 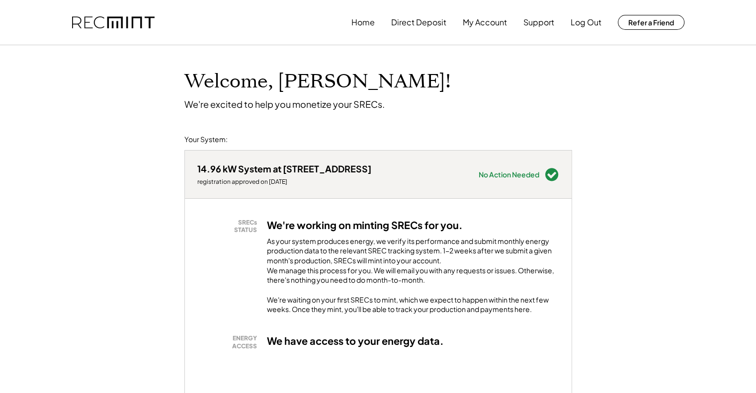 I want to click on button: Support, so click(x=539, y=22).